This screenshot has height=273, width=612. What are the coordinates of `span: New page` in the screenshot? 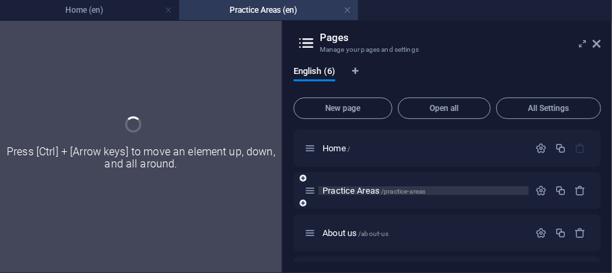 It's located at (342, 108).